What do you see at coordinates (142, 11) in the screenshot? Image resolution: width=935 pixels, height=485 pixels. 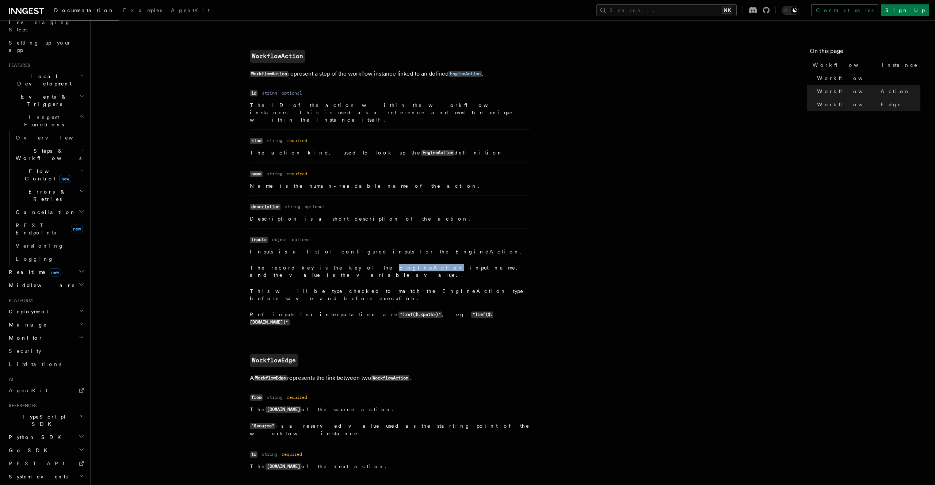 I see `a: Examples` at bounding box center [142, 11].